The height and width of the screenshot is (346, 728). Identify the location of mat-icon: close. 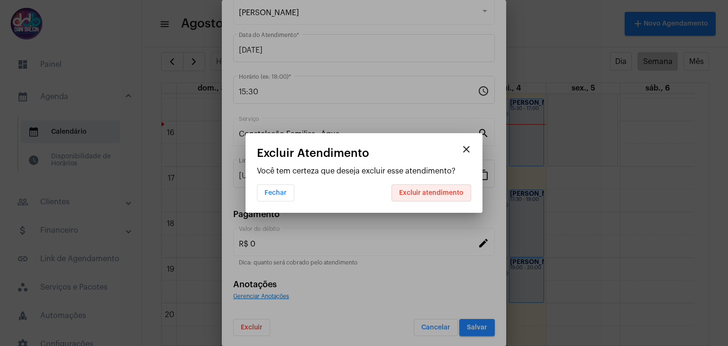
(466, 149).